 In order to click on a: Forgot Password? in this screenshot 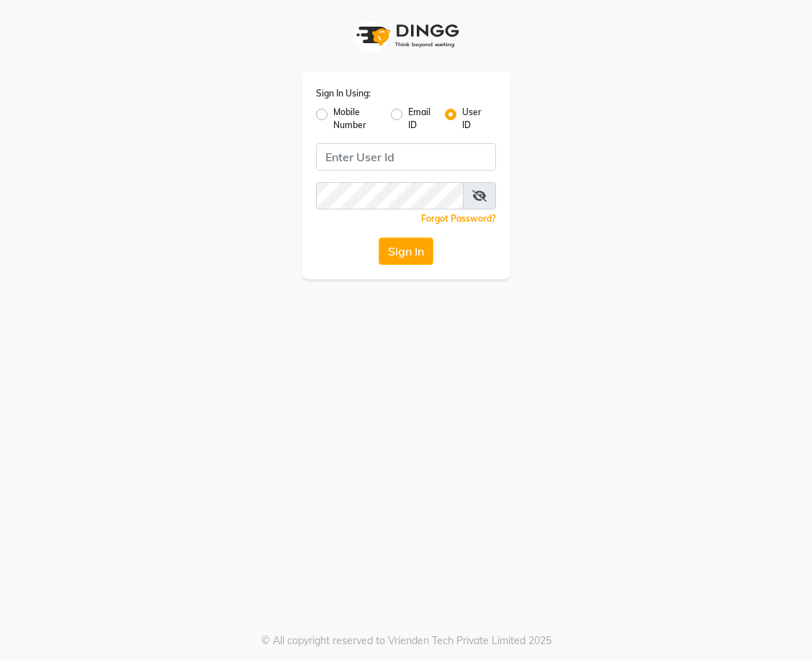, I will do `click(458, 218)`.